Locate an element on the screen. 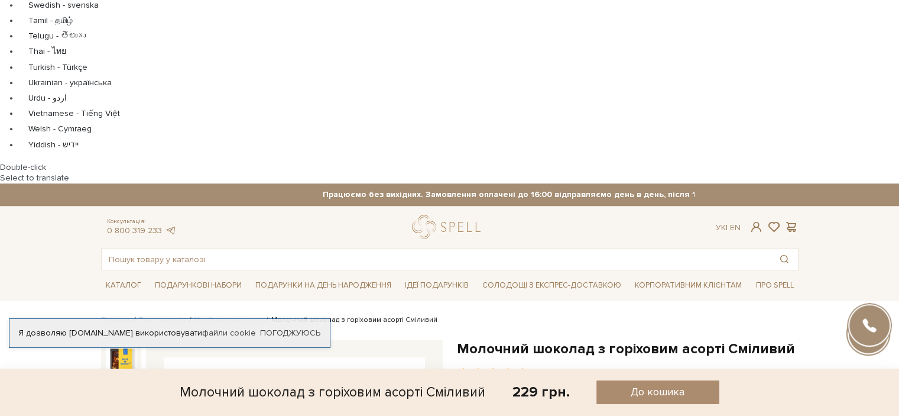  a: Вся продукція is located at coordinates (163, 319).